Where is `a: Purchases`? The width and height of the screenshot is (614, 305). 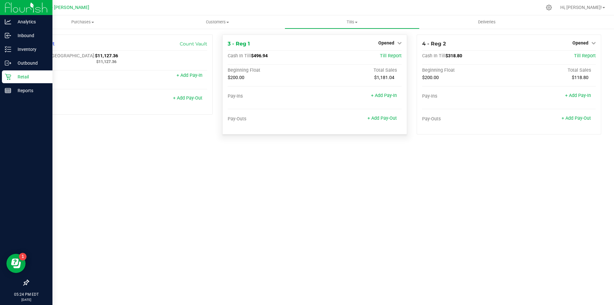
a: Purchases is located at coordinates (82, 22).